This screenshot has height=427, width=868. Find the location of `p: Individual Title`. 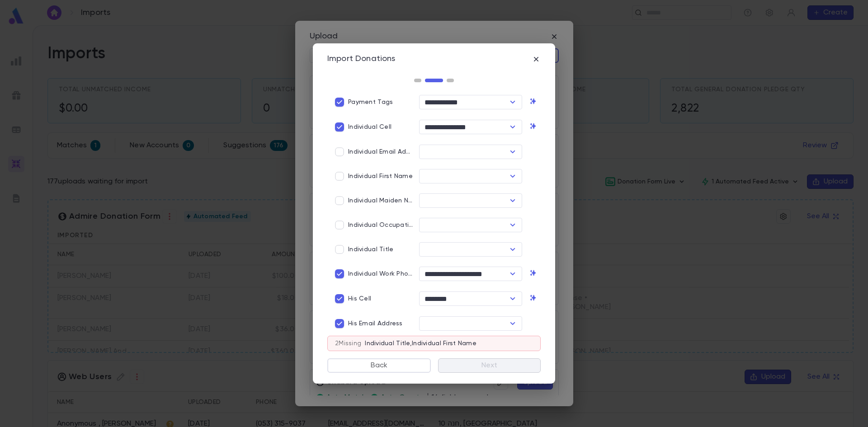

p: Individual Title is located at coordinates (371, 250).